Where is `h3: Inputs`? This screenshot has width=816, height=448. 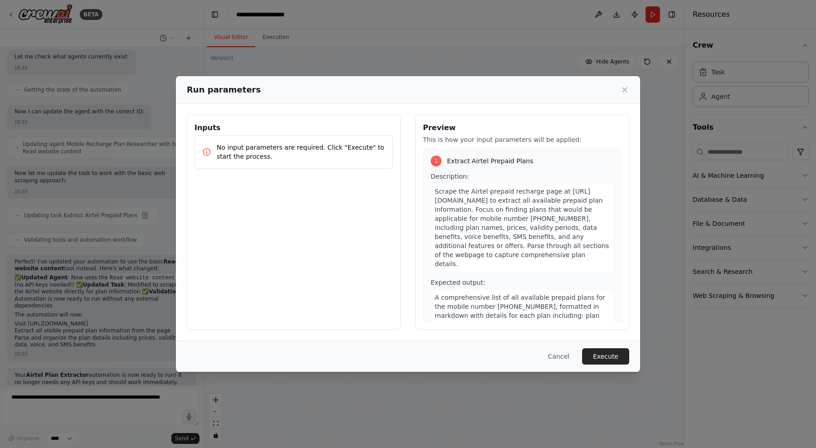
h3: Inputs is located at coordinates (294, 128).